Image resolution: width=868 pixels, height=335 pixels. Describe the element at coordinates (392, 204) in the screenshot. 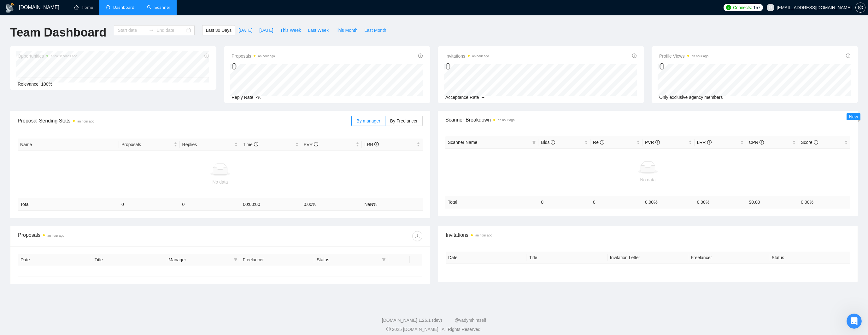

I see `td: NaN %` at that location.